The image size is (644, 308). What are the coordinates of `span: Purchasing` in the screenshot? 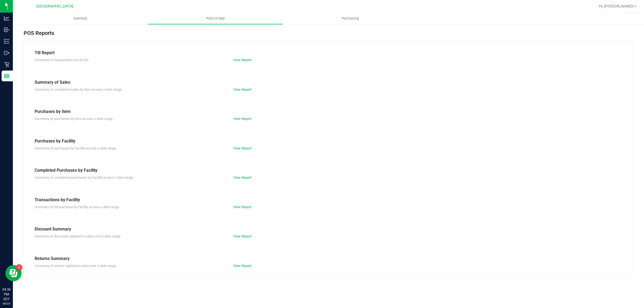 It's located at (350, 18).